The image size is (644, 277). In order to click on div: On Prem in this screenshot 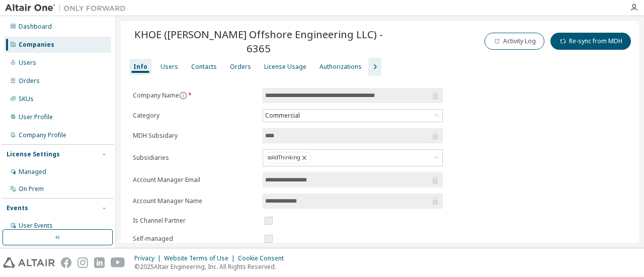, I will do `click(31, 189)`.